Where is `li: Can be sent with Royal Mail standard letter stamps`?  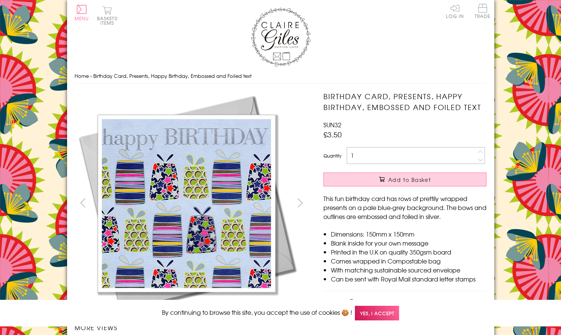 li: Can be sent with Royal Mail standard letter stamps is located at coordinates (408, 279).